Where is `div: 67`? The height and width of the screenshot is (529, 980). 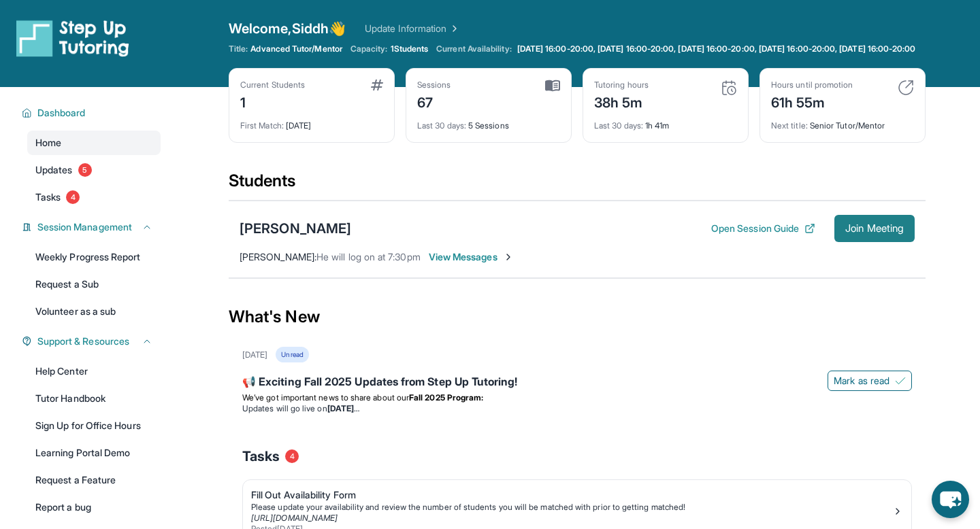
div: 67 is located at coordinates (434, 101).